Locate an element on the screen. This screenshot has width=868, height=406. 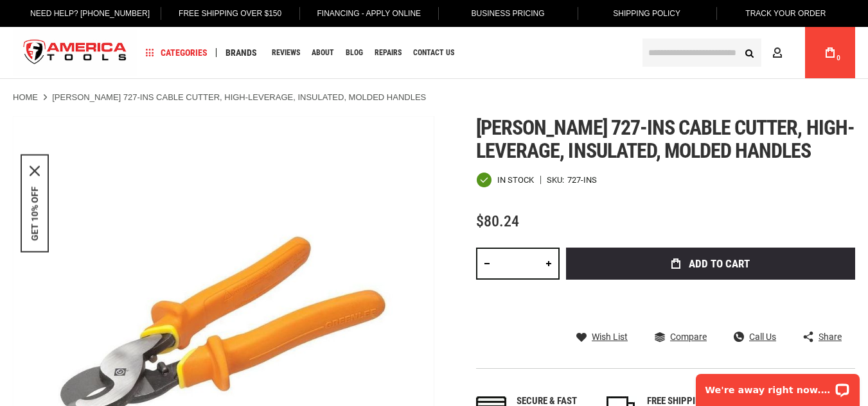
button: GET 10% OFF is located at coordinates (35, 213).